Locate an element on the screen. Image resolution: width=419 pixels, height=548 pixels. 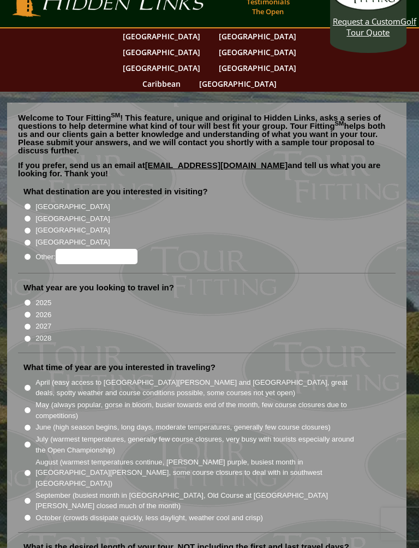
label: 2028 is located at coordinates (43, 338).